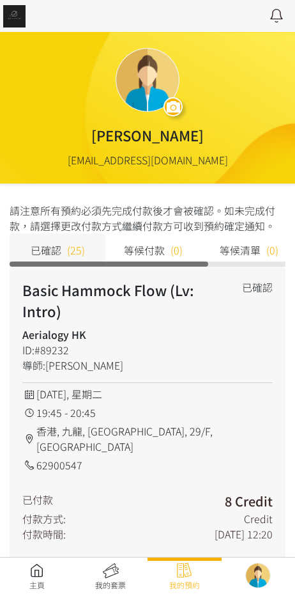  What do you see at coordinates (258, 287) in the screenshot?
I see `div: 已確認` at bounding box center [258, 287].